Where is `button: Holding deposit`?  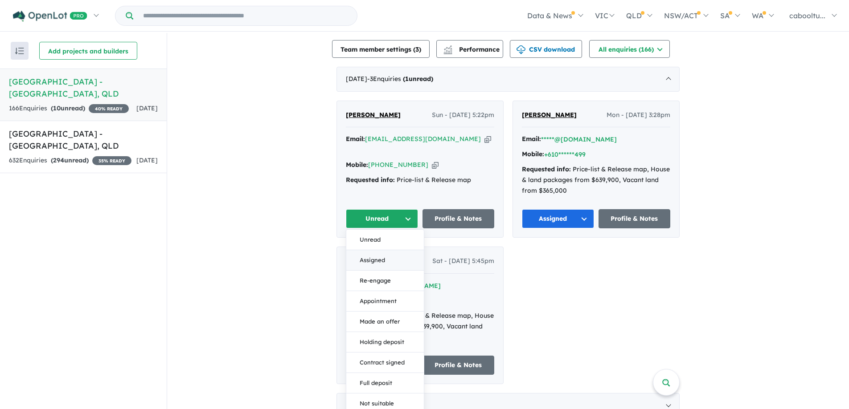
button: Holding deposit is located at coordinates (385, 343).